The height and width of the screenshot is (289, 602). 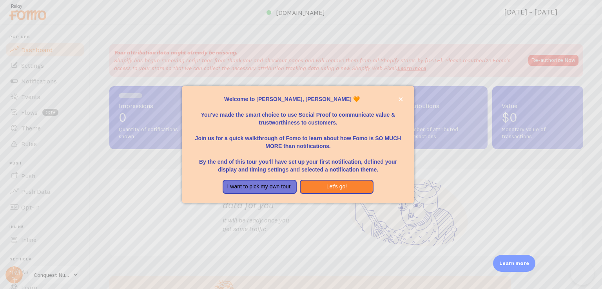 What do you see at coordinates (298, 115) in the screenshot?
I see `p: You've made the smart choice to use Social Proof to communicate value & trustworthiness to custom...` at bounding box center [298, 115].